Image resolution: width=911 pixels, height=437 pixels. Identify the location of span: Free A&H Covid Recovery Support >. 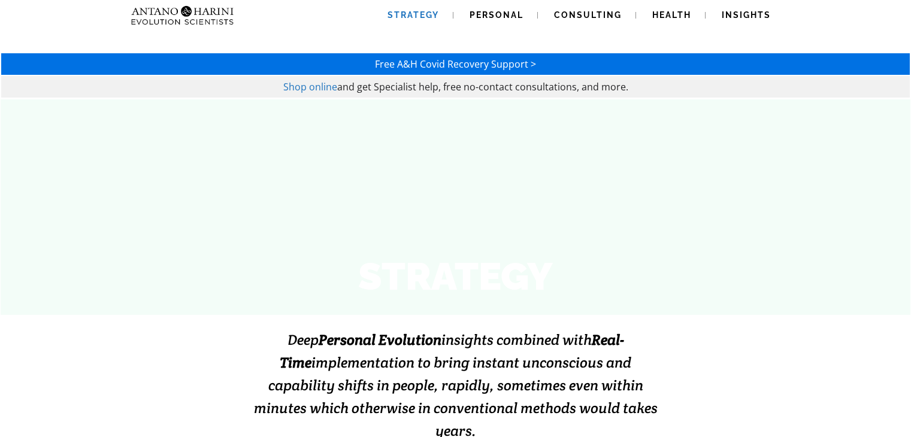
(455, 64).